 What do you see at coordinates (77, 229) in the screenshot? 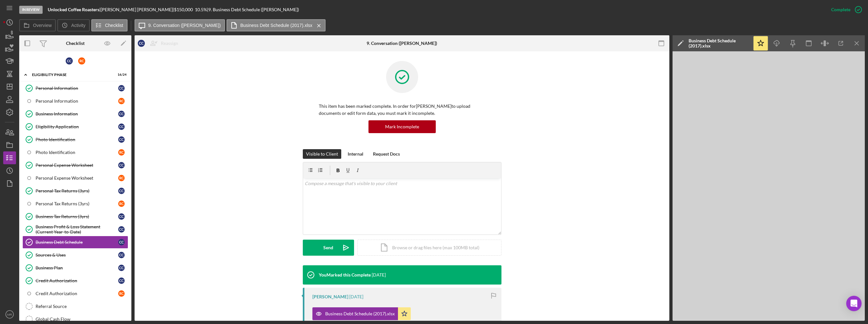
I see `div: Business Profit & Loss Statement (Current Year-to-Date)` at bounding box center [77, 229].